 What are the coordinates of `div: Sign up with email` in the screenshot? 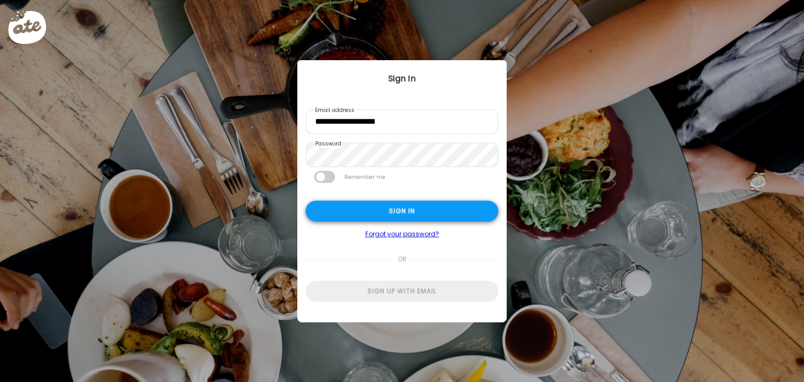 It's located at (402, 292).